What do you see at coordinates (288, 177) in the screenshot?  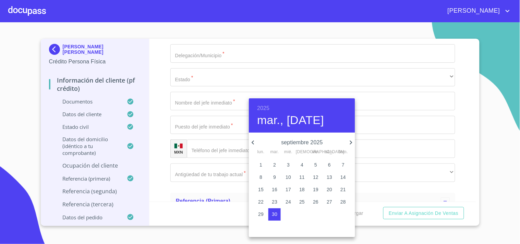 I see `p: 10` at bounding box center [288, 177].